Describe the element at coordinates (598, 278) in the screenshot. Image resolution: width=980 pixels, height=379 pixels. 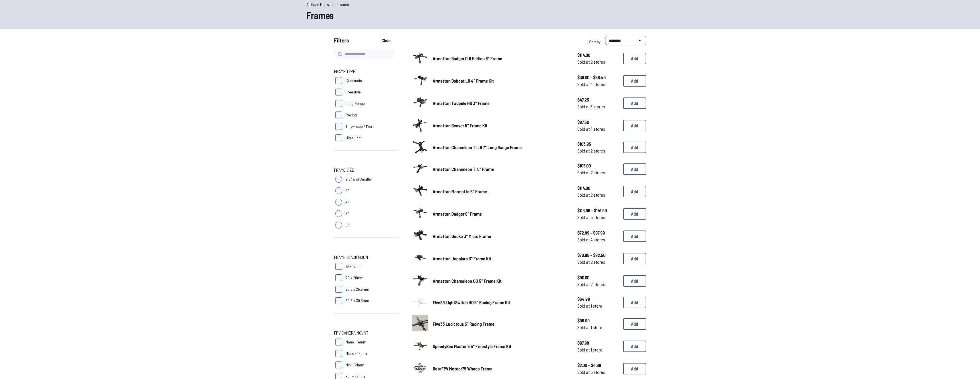
I see `span: $90.00` at that location.